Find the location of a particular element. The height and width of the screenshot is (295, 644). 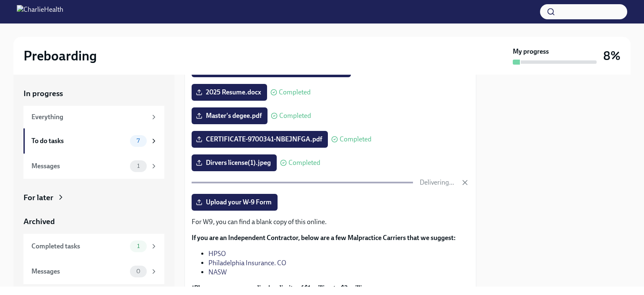

a: To do tasks7 is located at coordinates (94, 141).